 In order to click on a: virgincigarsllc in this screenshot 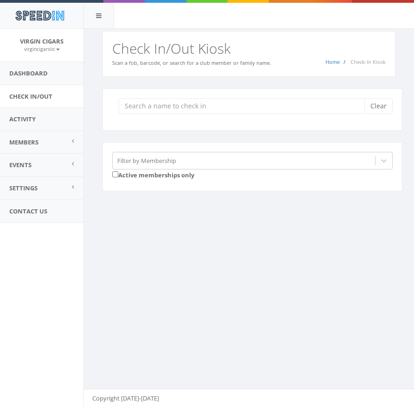, I will do `click(42, 49)`.